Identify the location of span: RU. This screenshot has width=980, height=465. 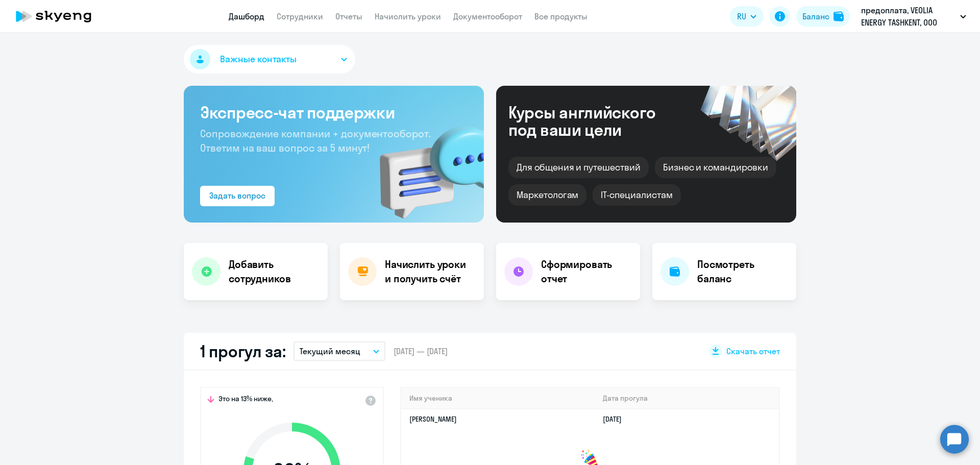
(742, 16).